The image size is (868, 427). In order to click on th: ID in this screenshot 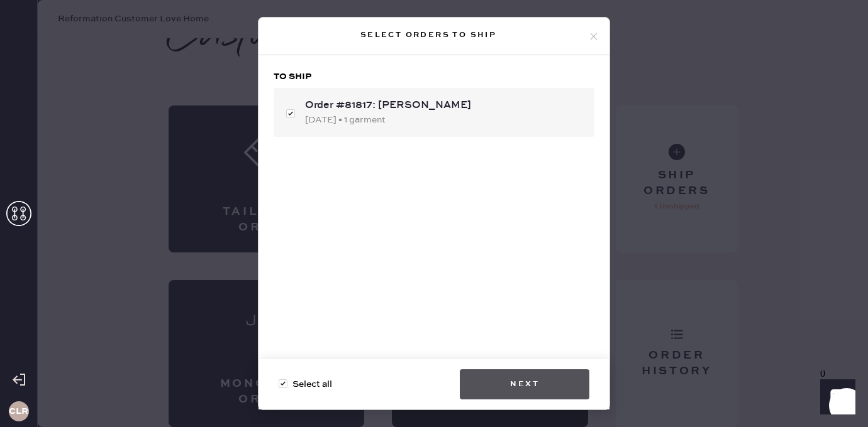, I will do `click(75, 212)`.